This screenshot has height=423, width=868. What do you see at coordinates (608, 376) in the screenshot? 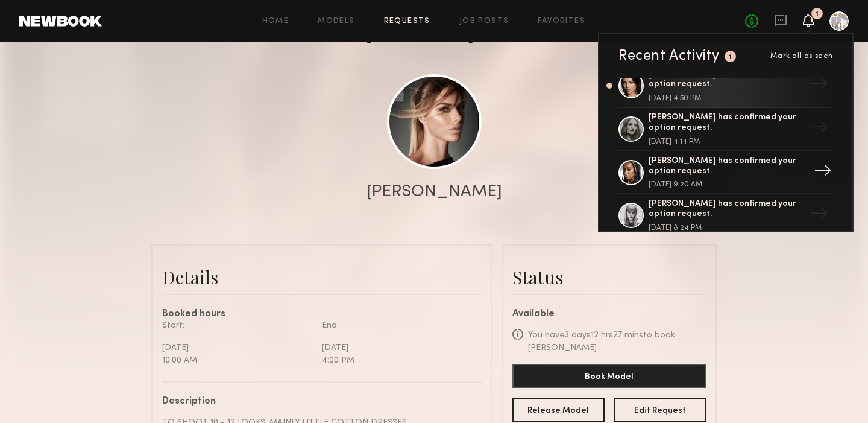
I see `button: Book Model` at bounding box center [608, 376].